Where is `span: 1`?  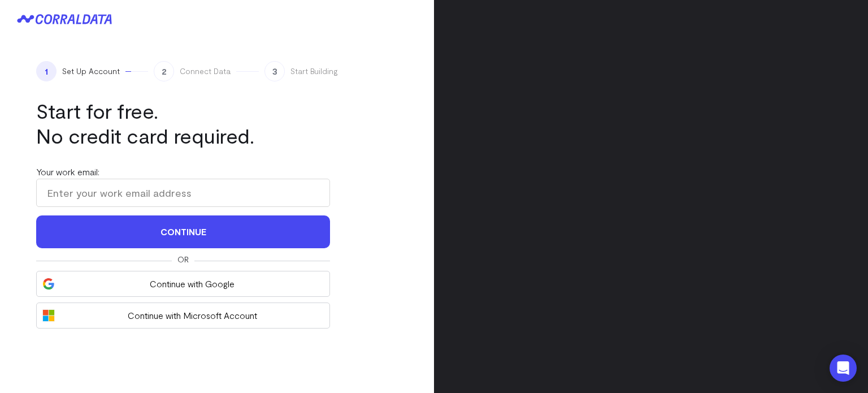 span: 1 is located at coordinates (47, 71).